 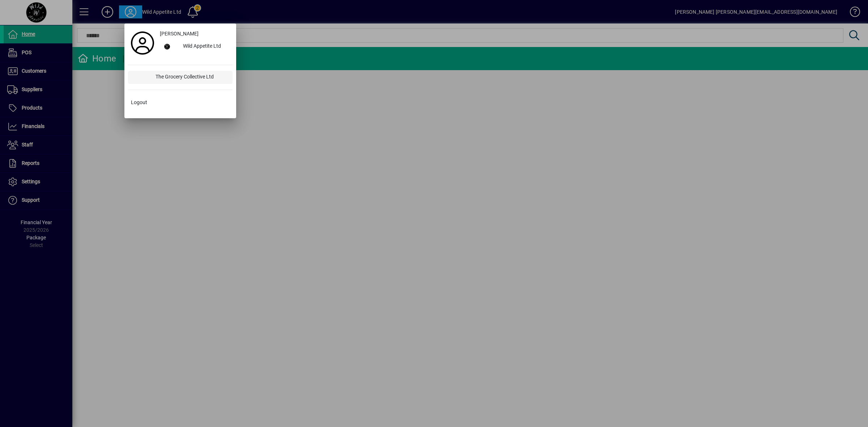 I want to click on span: Logout, so click(x=139, y=102).